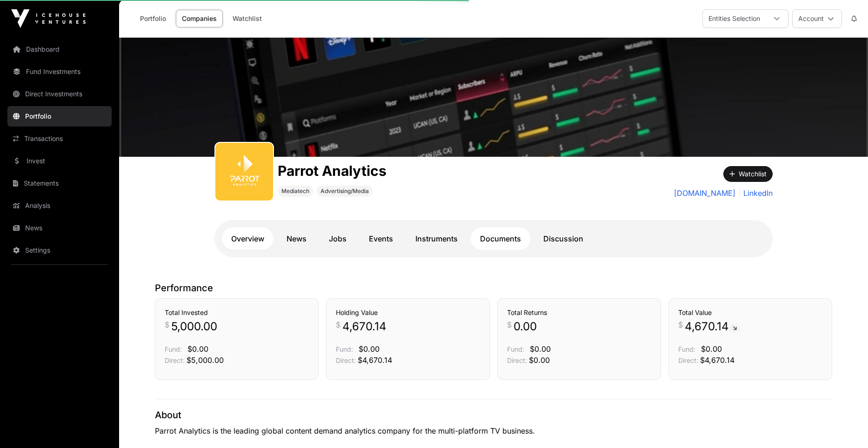 The width and height of the screenshot is (868, 448). Describe the element at coordinates (494, 288) in the screenshot. I see `p: Performance` at that location.